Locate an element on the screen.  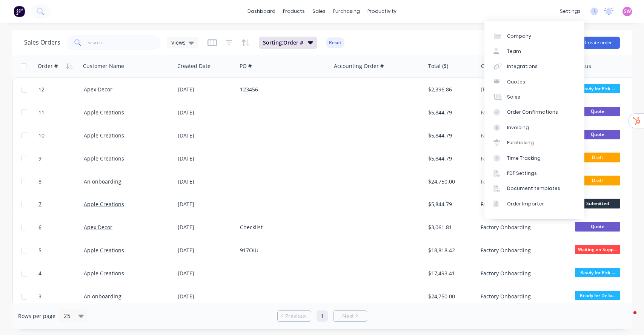
div: Quotes is located at coordinates (516, 82).